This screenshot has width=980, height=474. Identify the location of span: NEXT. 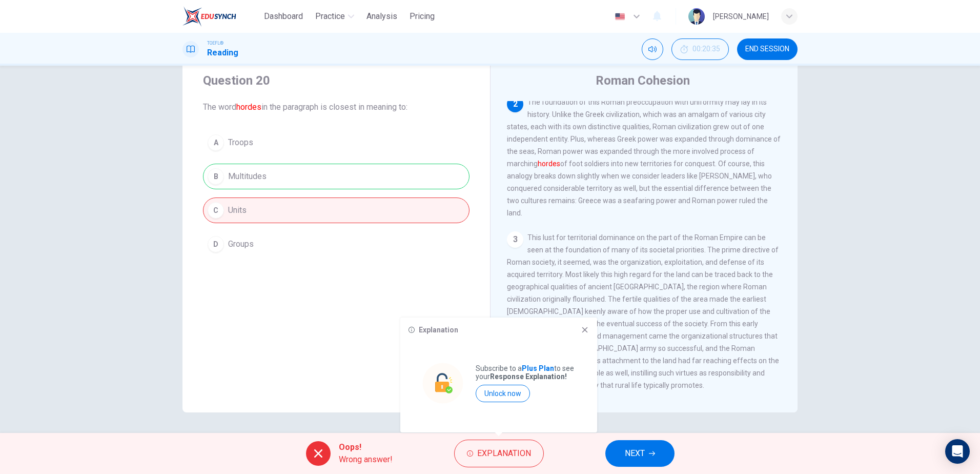
(635, 453).